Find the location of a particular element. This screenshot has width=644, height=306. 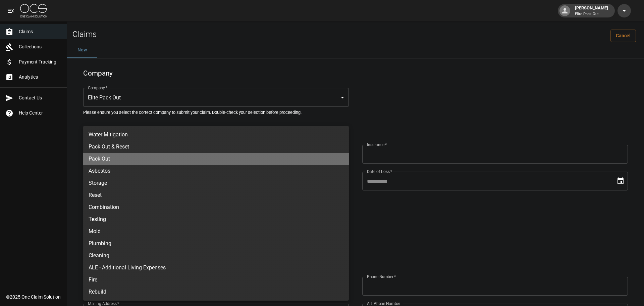

li: Rebuild is located at coordinates (216, 292).